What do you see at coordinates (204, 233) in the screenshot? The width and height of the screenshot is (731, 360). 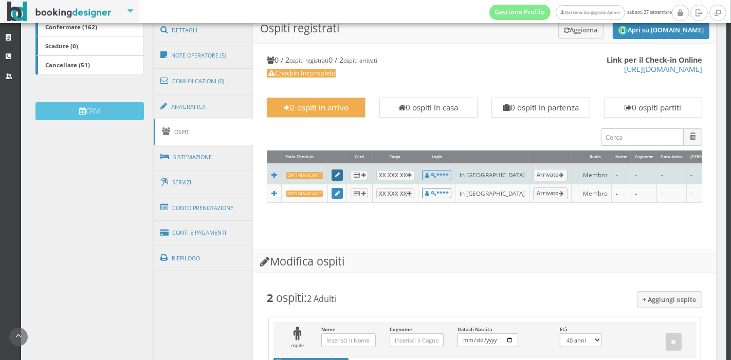 I see `a: Conti e Pagamenti` at bounding box center [204, 233].